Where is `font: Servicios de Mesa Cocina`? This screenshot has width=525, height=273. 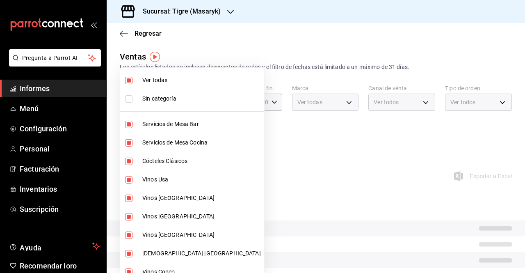
font: Servicios de Mesa Cocina is located at coordinates (175, 142).